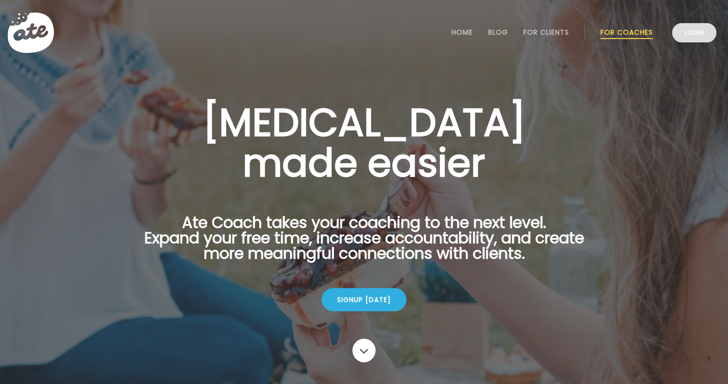  Describe the element at coordinates (498, 32) in the screenshot. I see `a: Blog` at that location.